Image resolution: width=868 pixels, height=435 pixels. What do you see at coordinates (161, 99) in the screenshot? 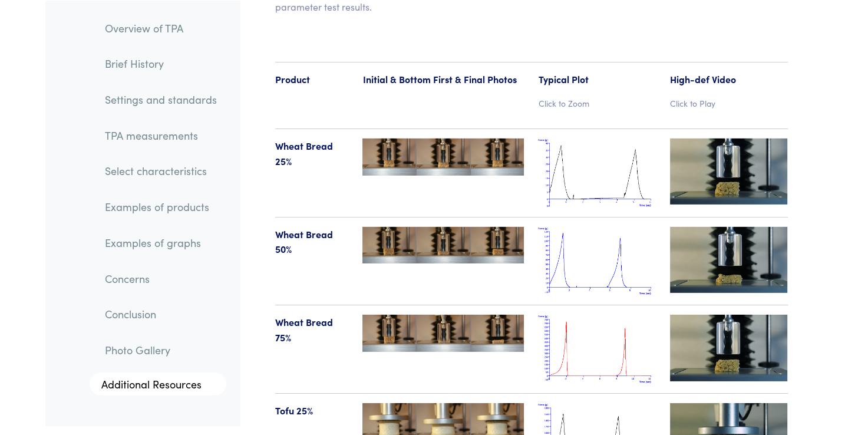
I see `a: Settings and standards` at bounding box center [161, 99].